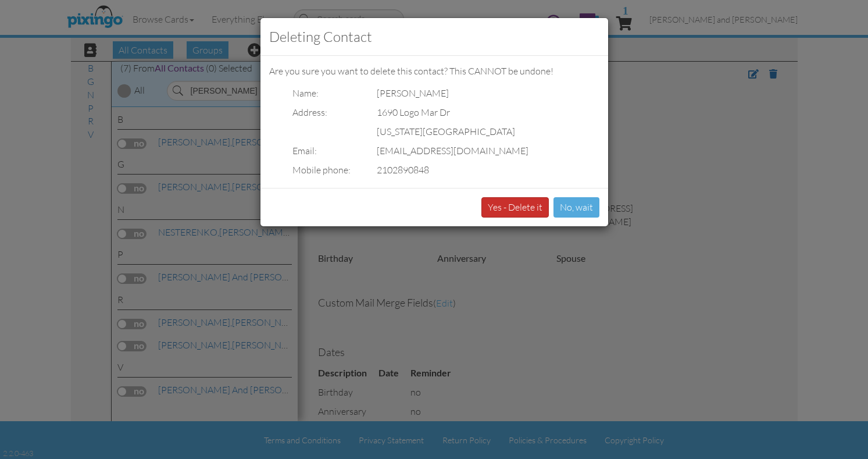  What do you see at coordinates (311, 93) in the screenshot?
I see `td: Name:` at bounding box center [311, 93].